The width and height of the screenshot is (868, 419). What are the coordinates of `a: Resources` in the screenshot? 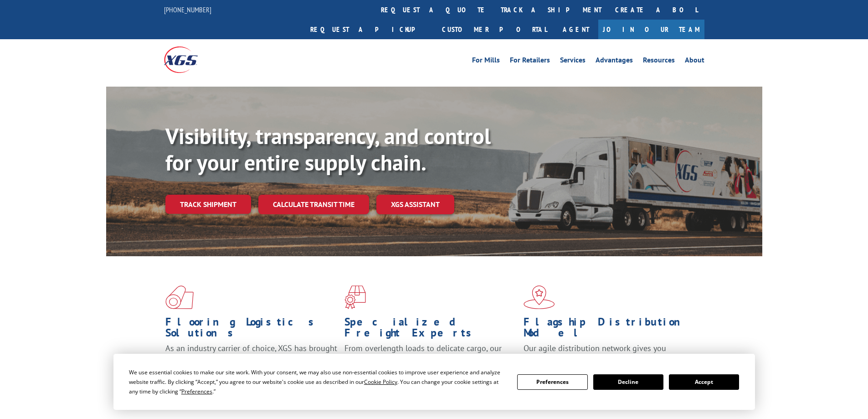 It's located at (658, 62).